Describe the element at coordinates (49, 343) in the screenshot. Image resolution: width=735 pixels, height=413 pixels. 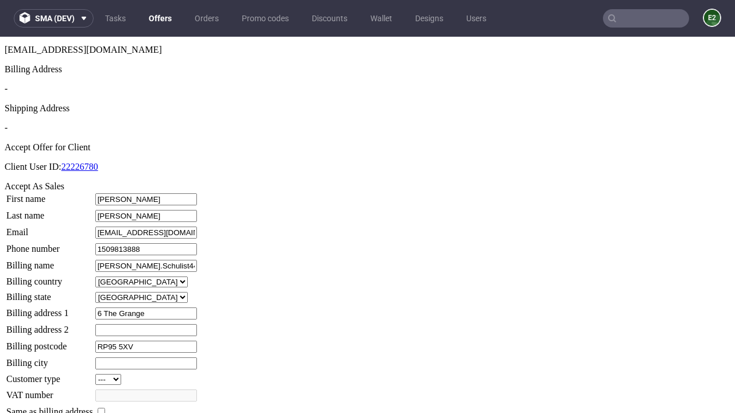
I see `td: Customer type` at that location.